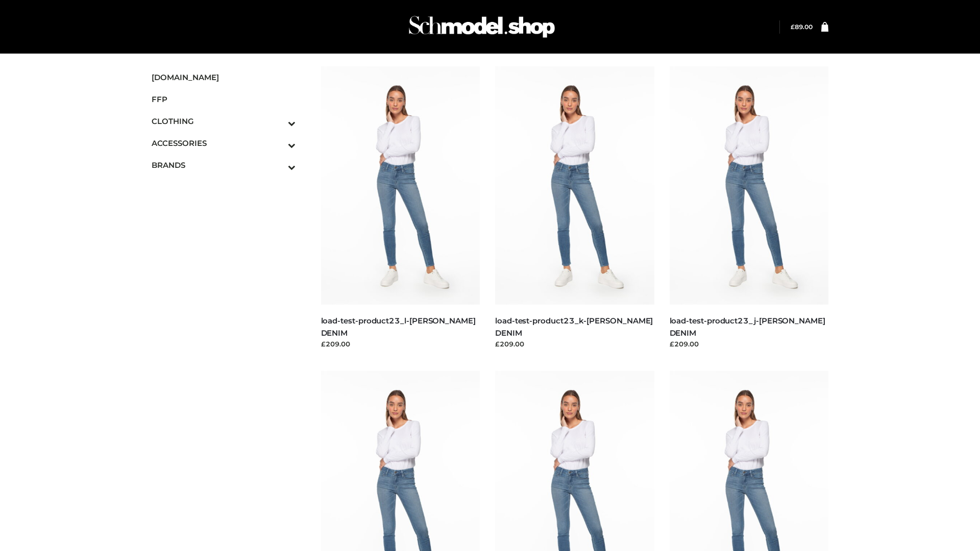 The width and height of the screenshot is (980, 551). Describe the element at coordinates (223, 99) in the screenshot. I see `span: FFP` at that location.